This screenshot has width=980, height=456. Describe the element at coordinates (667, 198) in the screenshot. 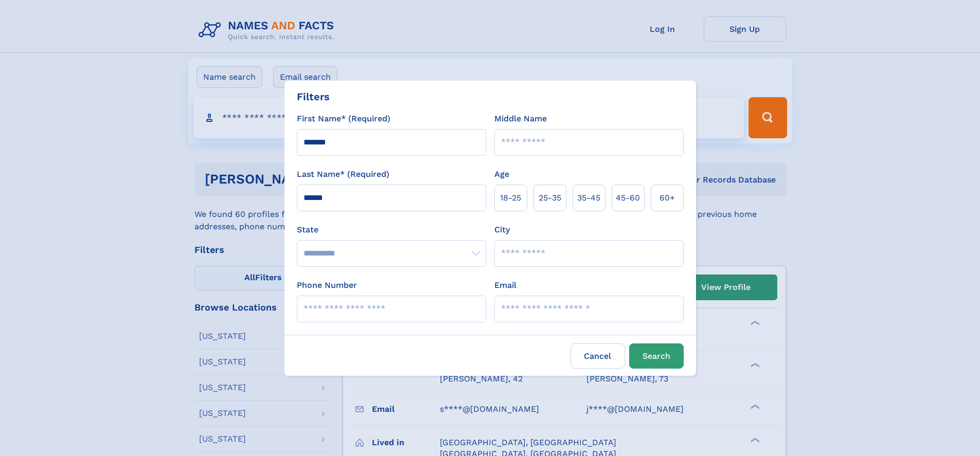

I see `span: 60+` at that location.